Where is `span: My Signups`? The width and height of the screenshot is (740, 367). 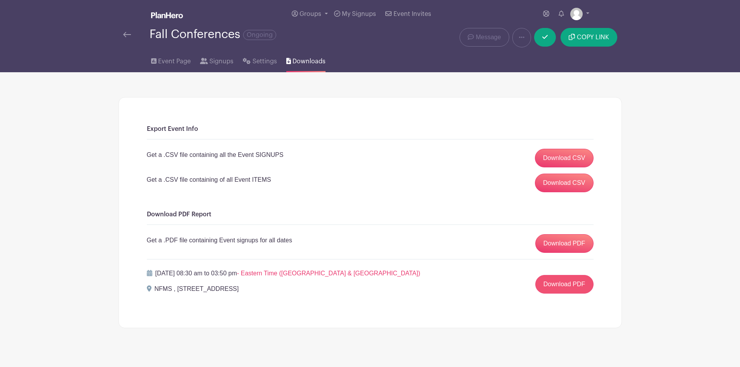 span: My Signups is located at coordinates (359, 14).